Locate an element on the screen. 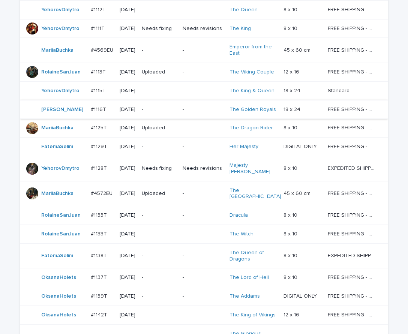 This screenshot has width=408, height=334. p: 45 x 60 cm is located at coordinates (297, 49).